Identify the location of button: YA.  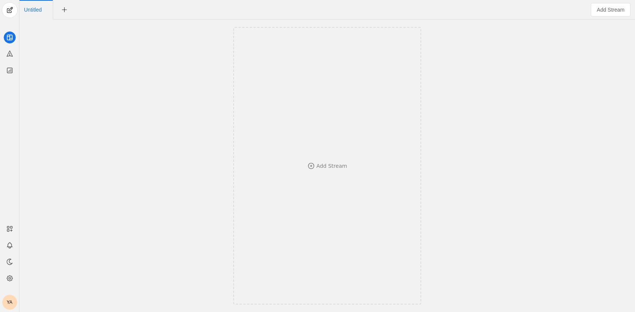
(10, 302).